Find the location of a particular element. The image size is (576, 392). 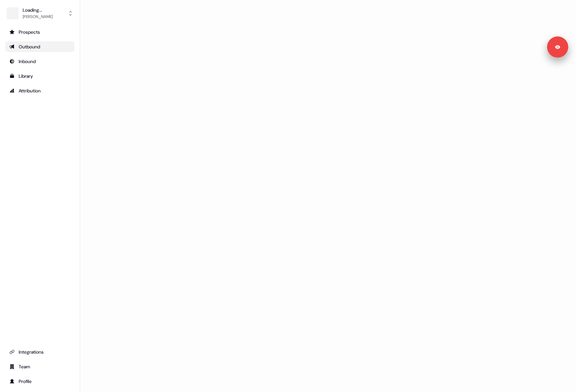

a: Go to attribution is located at coordinates (40, 91).